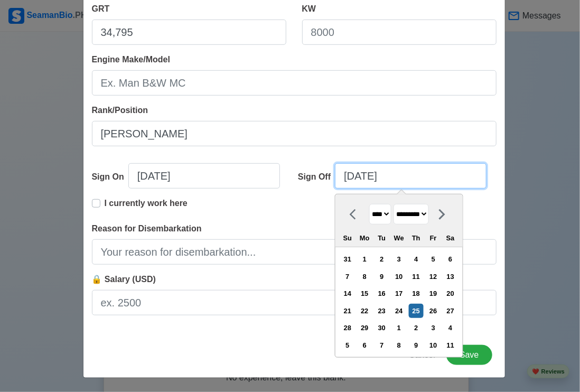  Describe the element at coordinates (309, 9) in the screenshot. I see `span: KW` at that location.